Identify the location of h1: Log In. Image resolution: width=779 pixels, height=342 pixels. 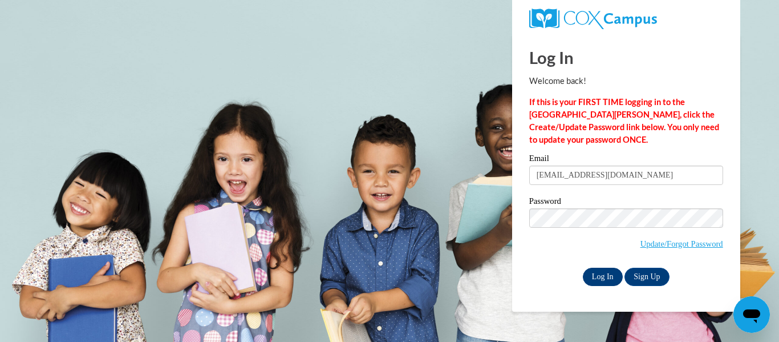
(626, 57).